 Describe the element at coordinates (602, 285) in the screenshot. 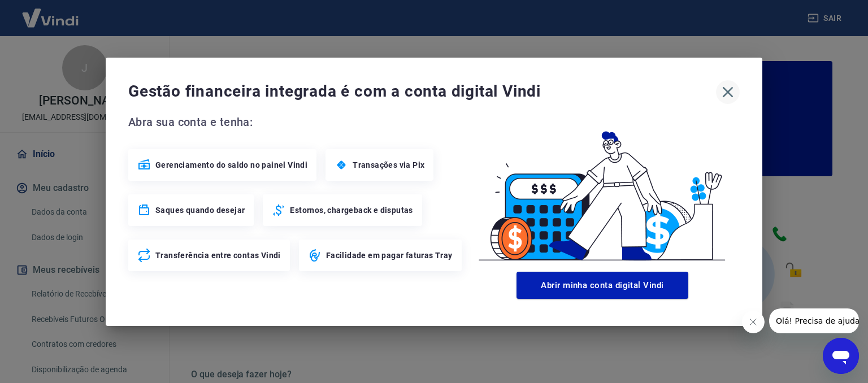

I see `button: Abrir minha conta digital Vindi` at that location.